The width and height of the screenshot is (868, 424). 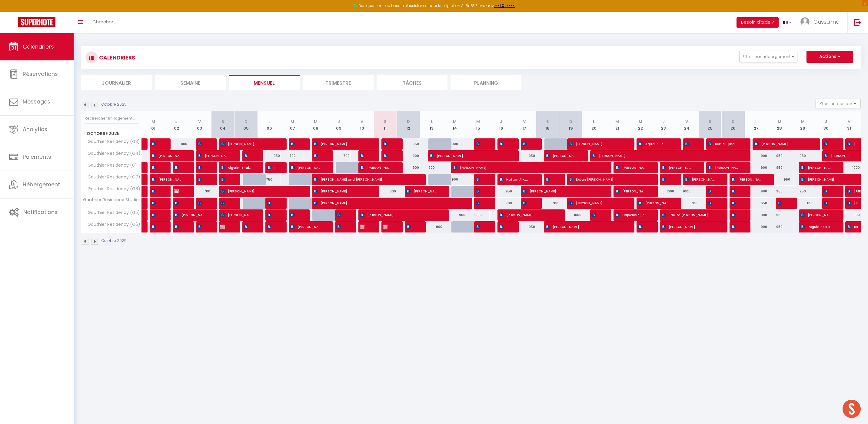 I want to click on abbr: L, so click(x=757, y=121).